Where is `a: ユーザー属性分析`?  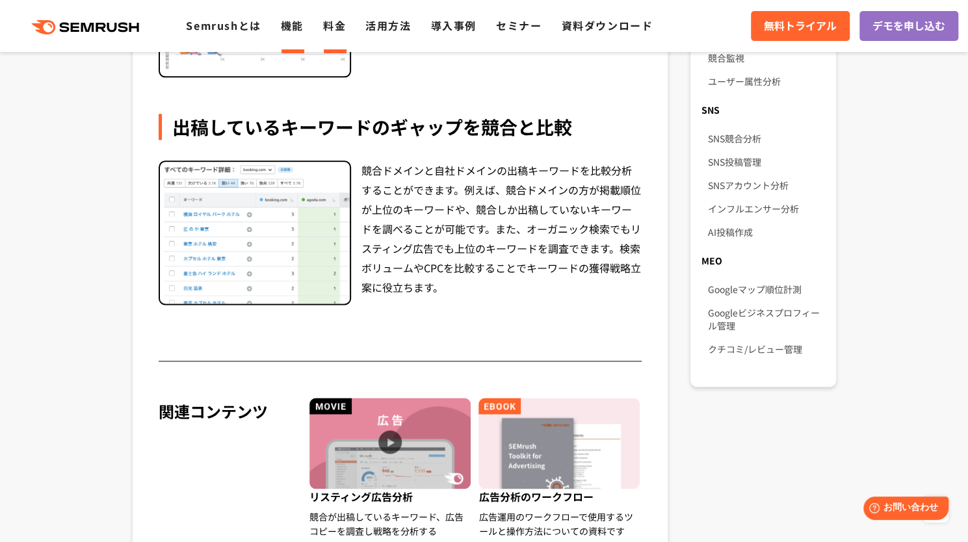
a: ユーザー属性分析 is located at coordinates (766, 81).